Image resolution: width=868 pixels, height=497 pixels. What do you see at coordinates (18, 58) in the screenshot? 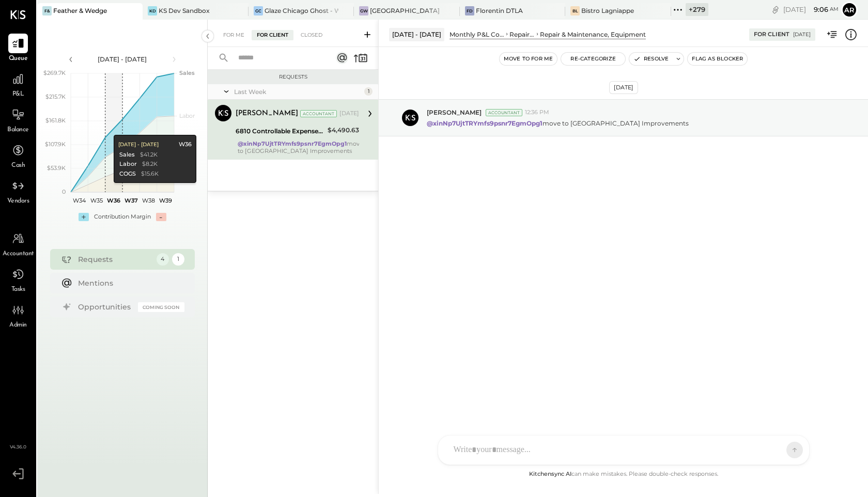
I see `span: Queue` at bounding box center [18, 58].